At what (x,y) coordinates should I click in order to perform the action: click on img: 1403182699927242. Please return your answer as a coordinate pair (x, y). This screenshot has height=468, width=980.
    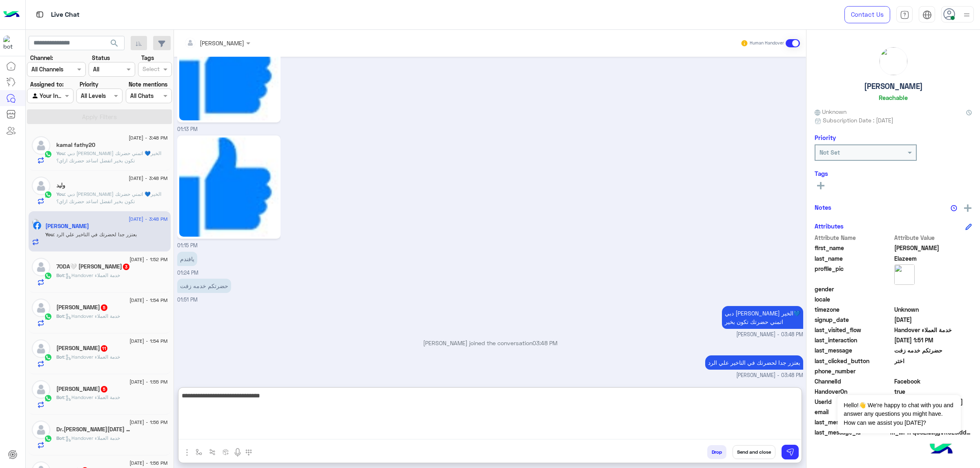
    Looking at the image, I should click on (10, 43).